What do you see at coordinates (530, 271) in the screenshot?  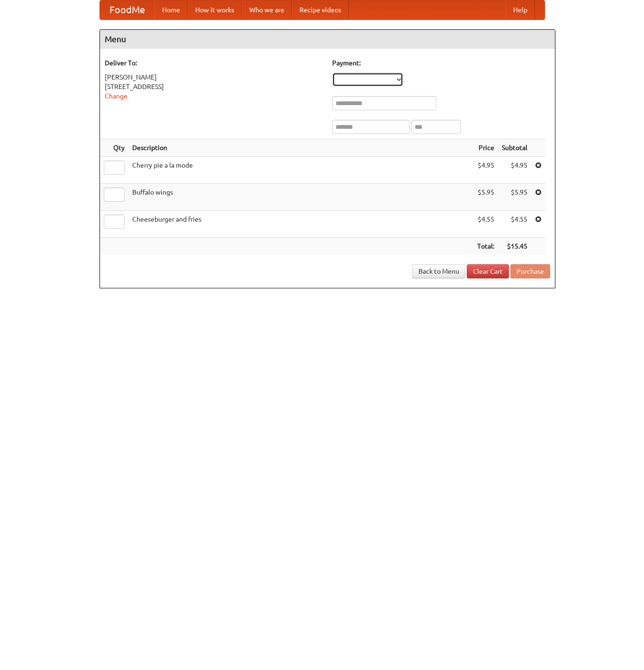 I see `button: Purchase` at bounding box center [530, 271].